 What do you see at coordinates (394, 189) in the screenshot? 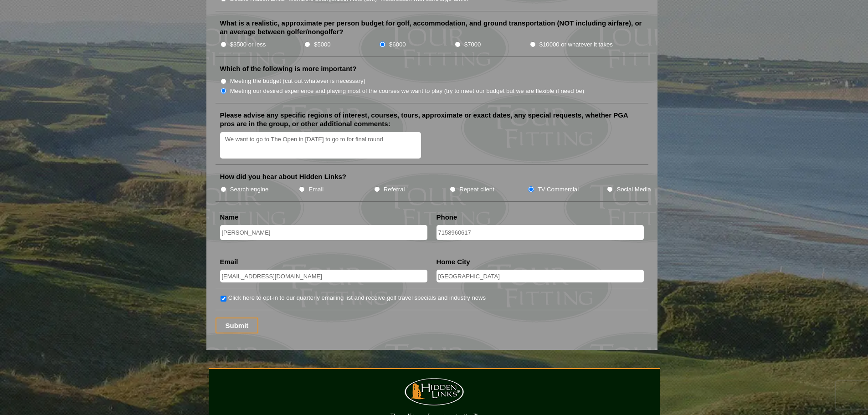
I see `label: Referral` at bounding box center [394, 189].